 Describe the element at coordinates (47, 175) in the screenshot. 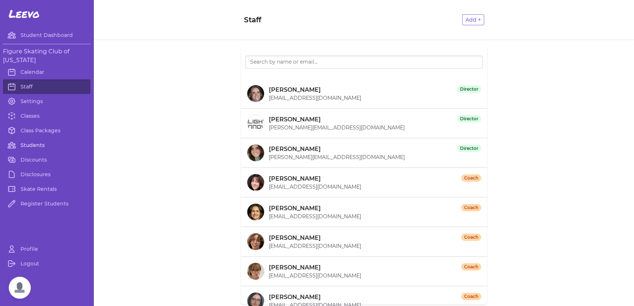

I see `a: Disclosures` at that location.